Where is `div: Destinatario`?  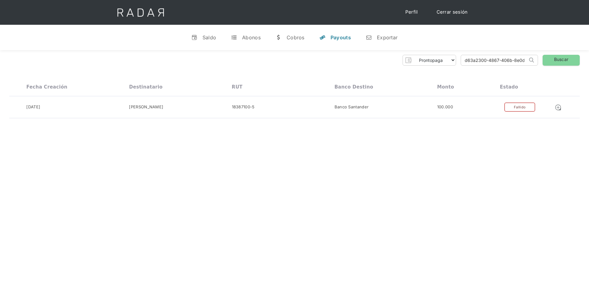 div: Destinatario is located at coordinates (146, 87).